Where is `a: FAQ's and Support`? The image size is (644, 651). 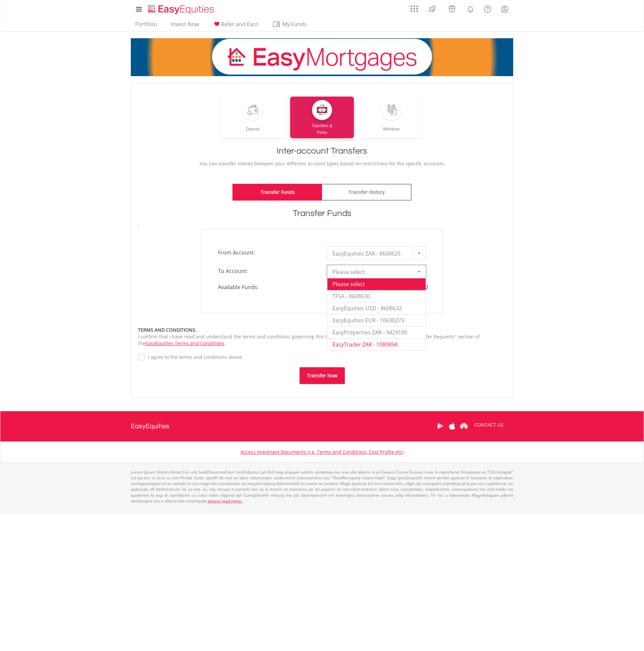 a: FAQ's and Support is located at coordinates (487, 8).